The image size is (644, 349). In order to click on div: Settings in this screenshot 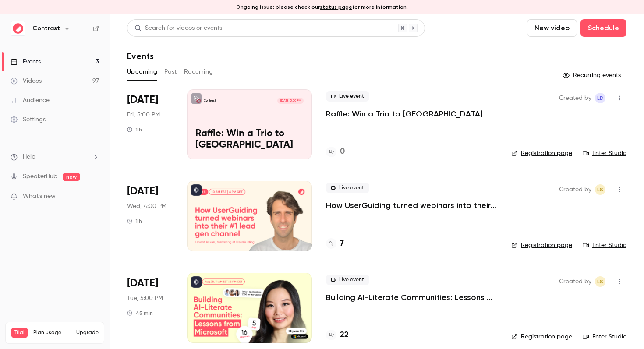, I will do `click(28, 120)`.